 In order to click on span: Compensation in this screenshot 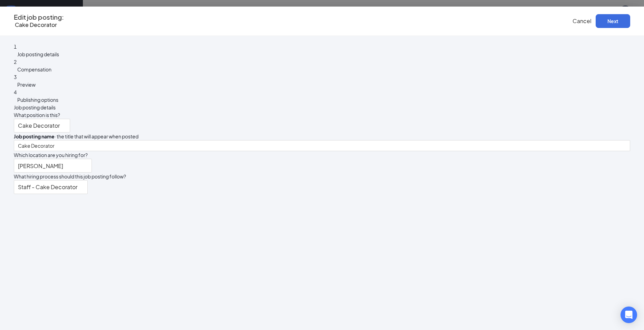, I will do `click(34, 70)`.